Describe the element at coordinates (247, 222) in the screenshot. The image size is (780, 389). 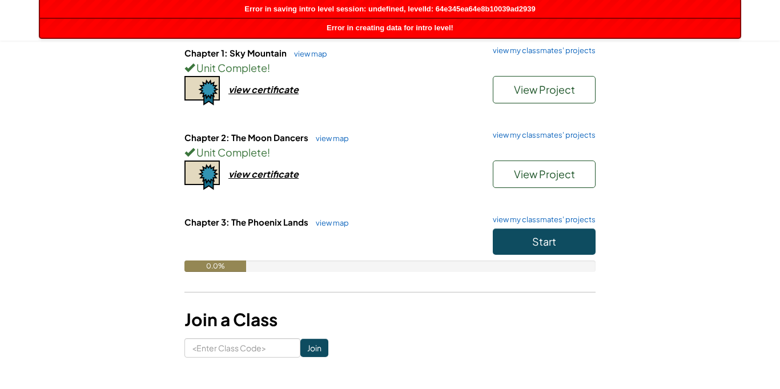
I see `span: Chapter 3: The Phoenix Lands` at that location.